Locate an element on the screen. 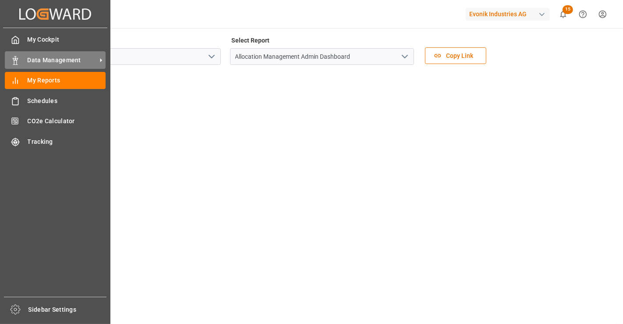 The width and height of the screenshot is (623, 324). span: Tracking is located at coordinates (67, 142).